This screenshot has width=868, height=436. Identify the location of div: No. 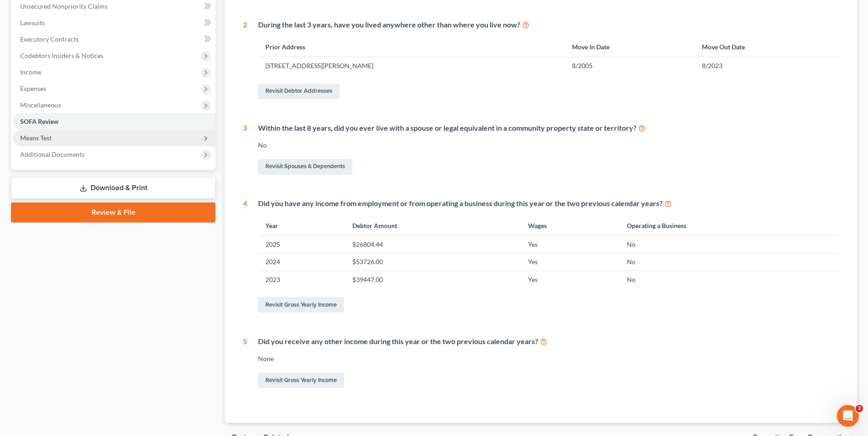
(548, 145).